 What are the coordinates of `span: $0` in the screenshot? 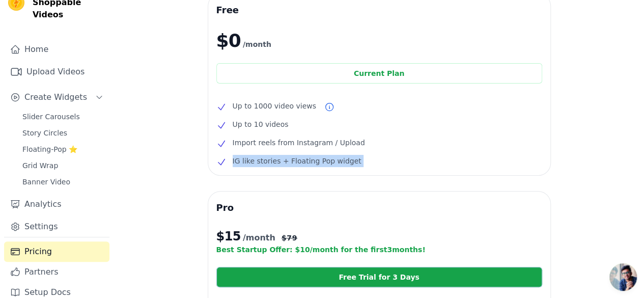 It's located at (229, 41).